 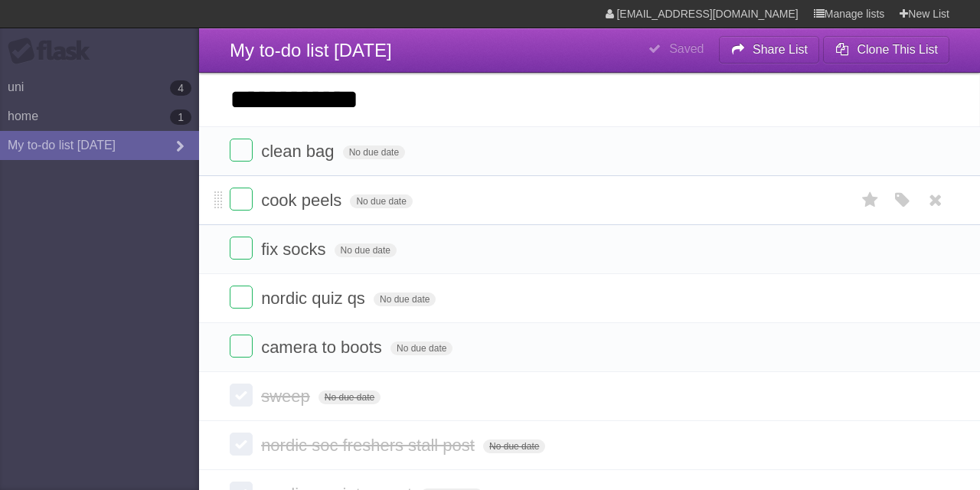 I want to click on span: cook peels, so click(x=303, y=200).